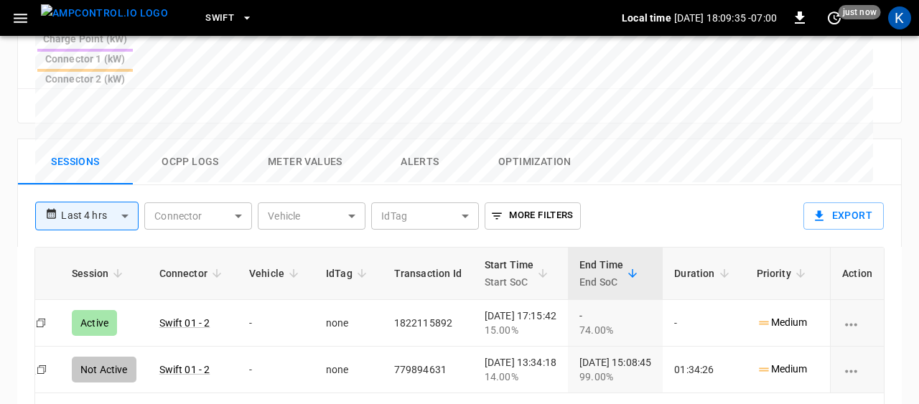 The height and width of the screenshot is (404, 919). I want to click on span: Swift, so click(220, 18).